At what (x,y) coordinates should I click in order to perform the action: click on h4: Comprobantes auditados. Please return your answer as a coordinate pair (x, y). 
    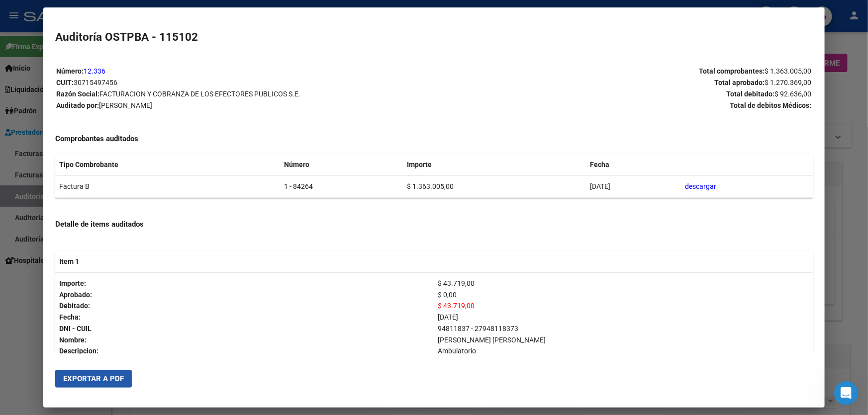
    Looking at the image, I should click on (434, 139).